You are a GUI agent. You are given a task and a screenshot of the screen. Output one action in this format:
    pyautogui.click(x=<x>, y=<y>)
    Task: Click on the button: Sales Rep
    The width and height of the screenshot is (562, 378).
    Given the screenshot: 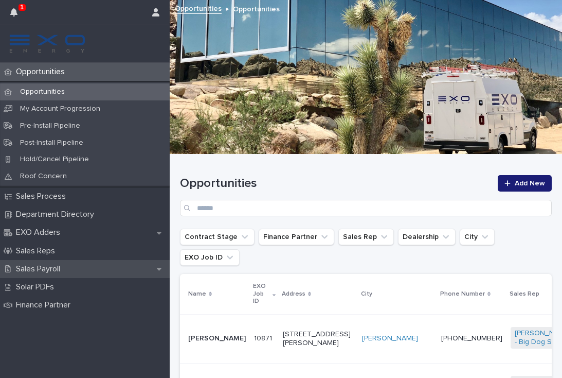 What is the action you would take?
    pyautogui.click(x=366, y=237)
    